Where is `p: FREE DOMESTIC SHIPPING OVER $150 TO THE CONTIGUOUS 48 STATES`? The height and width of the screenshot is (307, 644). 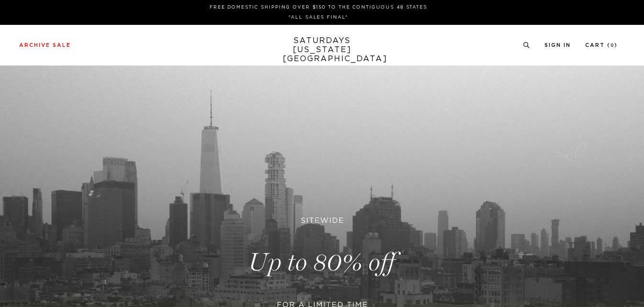 p: FREE DOMESTIC SHIPPING OVER $150 TO THE CONTIGUOUS 48 STATES is located at coordinates (318, 7).